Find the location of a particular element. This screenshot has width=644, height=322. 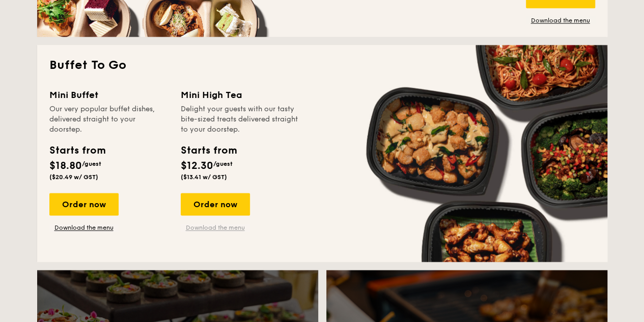

div: Mini Buffet is located at coordinates (109, 95).